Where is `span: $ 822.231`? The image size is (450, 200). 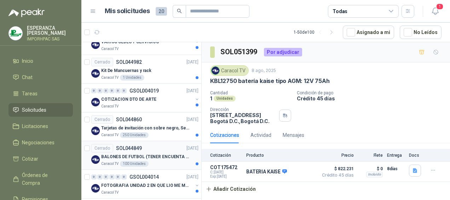
span: $ 822.231 is located at coordinates (336, 169).